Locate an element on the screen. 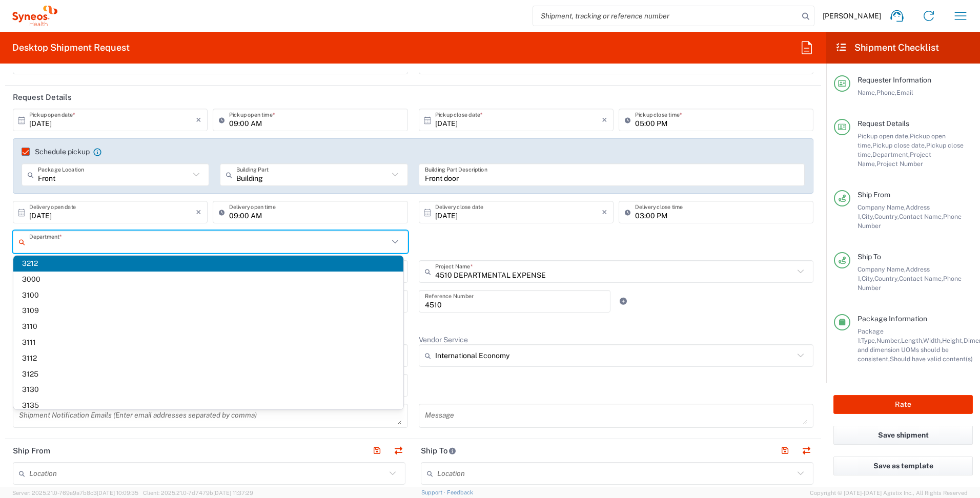 The width and height of the screenshot is (980, 498). span: Requester Information is located at coordinates (894, 80).